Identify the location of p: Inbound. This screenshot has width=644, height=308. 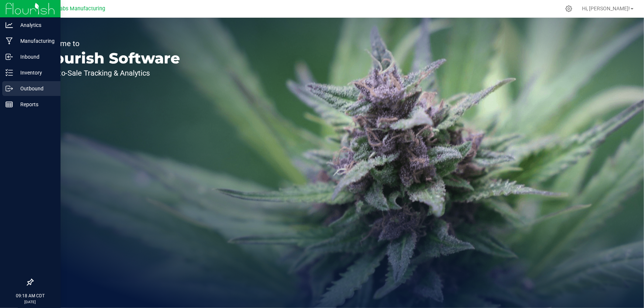
(35, 57).